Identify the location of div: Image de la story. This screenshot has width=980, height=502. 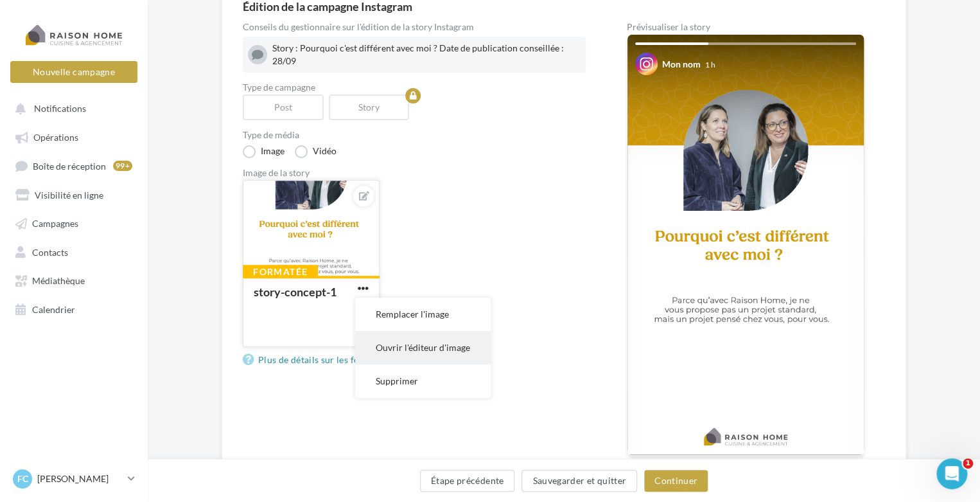
(415, 173).